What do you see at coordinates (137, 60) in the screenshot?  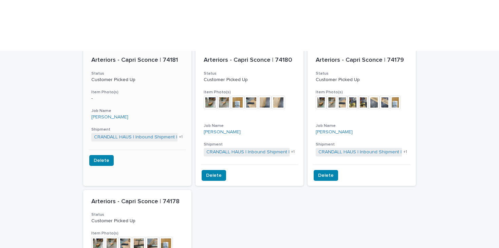 I see `p: Arteriors - Capri Sconce | 74181` at bounding box center [137, 60].